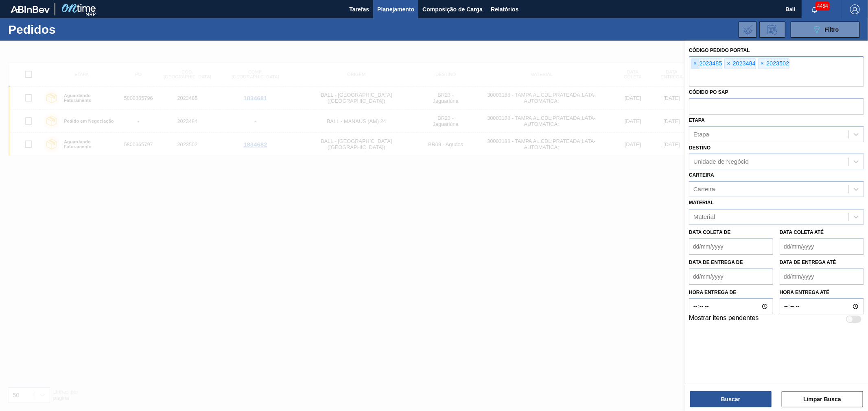 This screenshot has height=411, width=868. What do you see at coordinates (802, 233) in the screenshot?
I see `label: Data coleta até` at bounding box center [802, 233].